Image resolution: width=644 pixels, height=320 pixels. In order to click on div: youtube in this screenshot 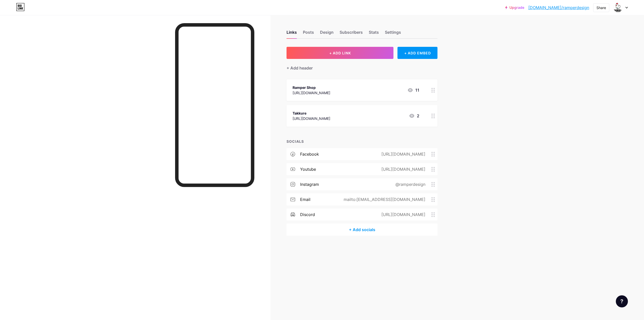, I will do `click(308, 169)`.